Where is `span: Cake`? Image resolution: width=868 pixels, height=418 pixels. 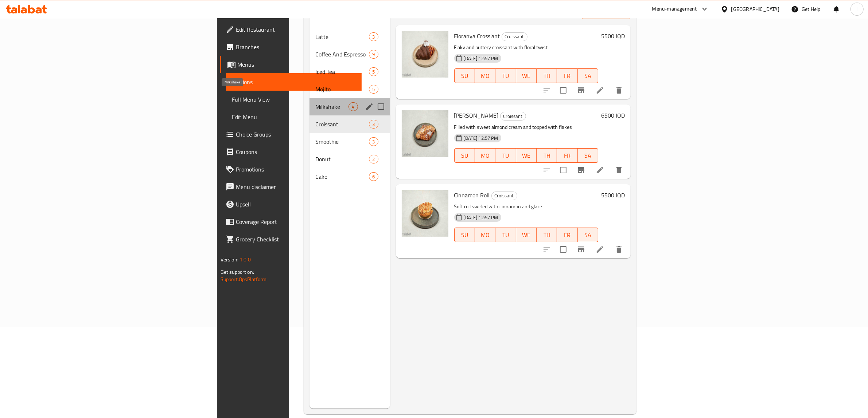 span: Cake is located at coordinates (342, 177).